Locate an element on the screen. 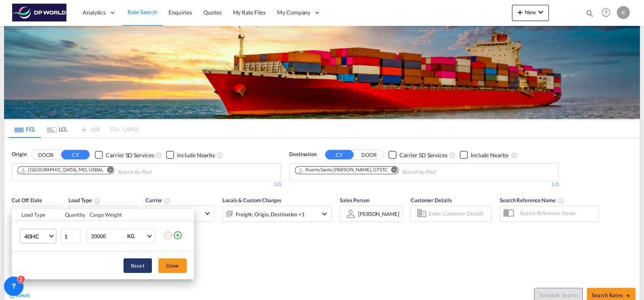 Image resolution: width=644 pixels, height=300 pixels. md-icon: icon-minus-circle-outline is located at coordinates (168, 235).